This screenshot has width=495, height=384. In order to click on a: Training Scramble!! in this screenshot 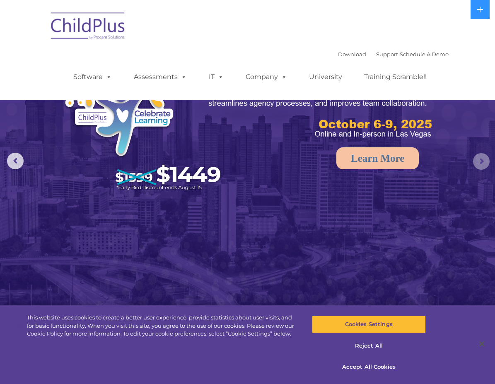, I will do `click(395, 77)`.